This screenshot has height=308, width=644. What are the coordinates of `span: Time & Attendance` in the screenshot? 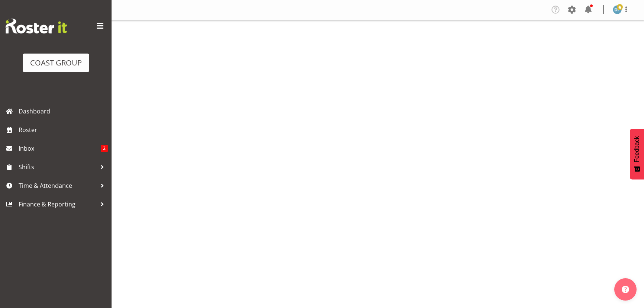 It's located at (58, 186).